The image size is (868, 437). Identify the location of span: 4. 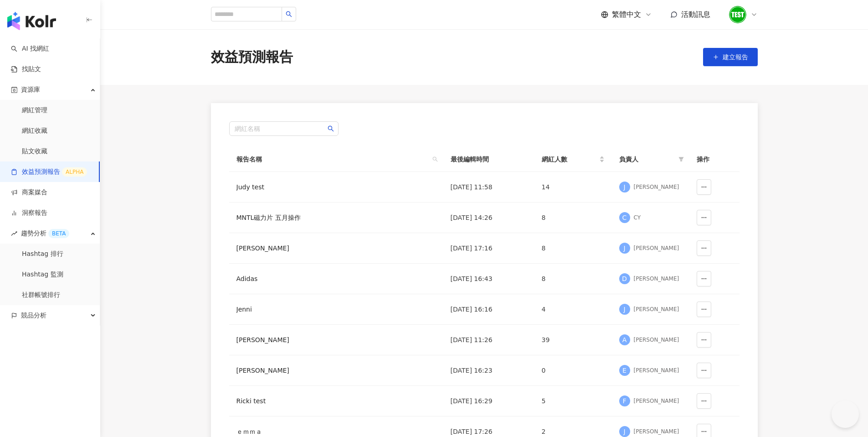
(544, 309).